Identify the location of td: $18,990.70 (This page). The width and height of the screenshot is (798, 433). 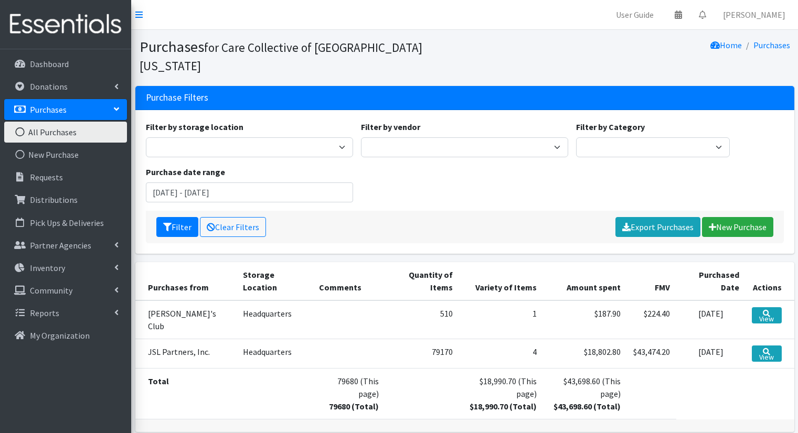
(501, 394).